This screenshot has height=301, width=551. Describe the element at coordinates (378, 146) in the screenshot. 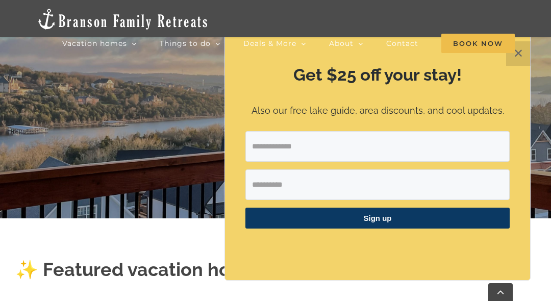

I see `input: Email Address` at that location.